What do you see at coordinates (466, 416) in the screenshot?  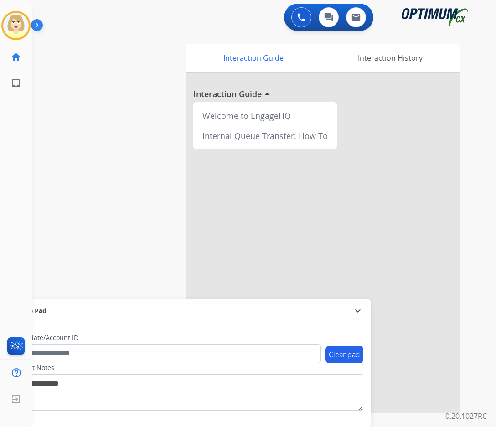 I see `p: 0.20.1027RC` at bounding box center [466, 416].